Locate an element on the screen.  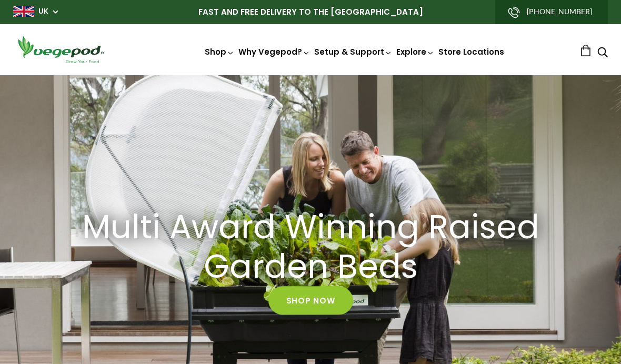
a: Setup & Support is located at coordinates (353, 52).